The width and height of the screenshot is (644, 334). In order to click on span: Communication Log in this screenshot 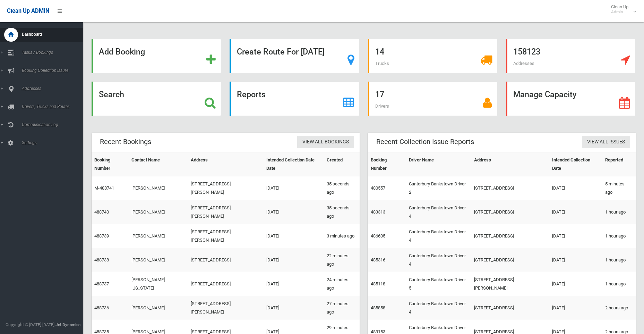, I will do `click(54, 125)`.